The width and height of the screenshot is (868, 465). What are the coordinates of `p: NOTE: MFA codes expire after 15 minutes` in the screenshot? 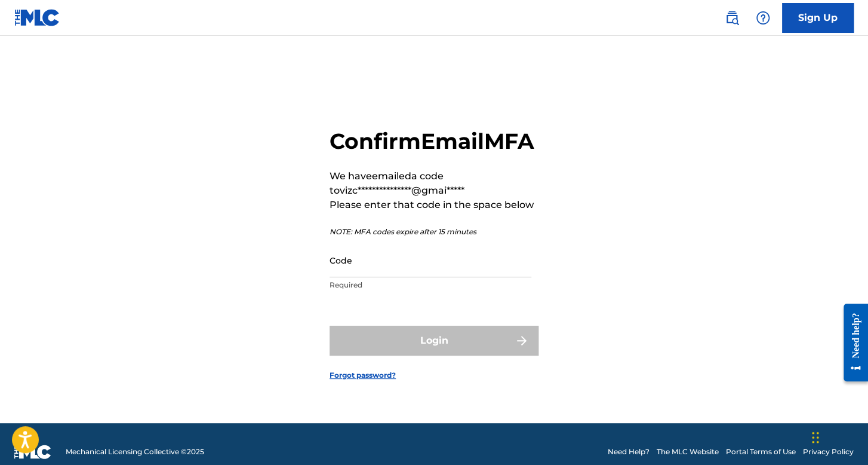 It's located at (434, 232).